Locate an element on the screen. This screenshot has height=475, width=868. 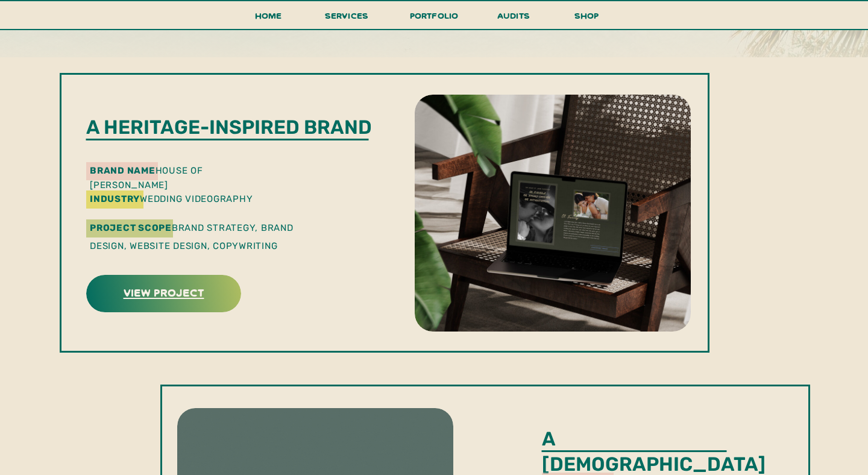
a: Home is located at coordinates (268, 19).